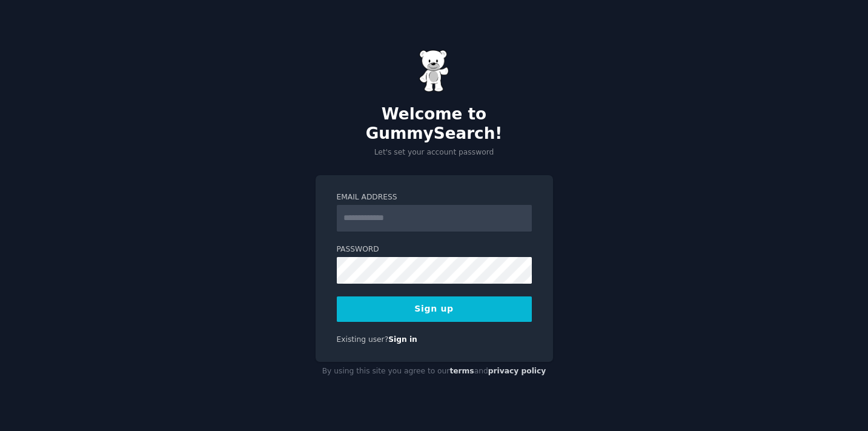 The width and height of the screenshot is (868, 431). What do you see at coordinates (363, 339) in the screenshot?
I see `span: Existing user?` at bounding box center [363, 339].